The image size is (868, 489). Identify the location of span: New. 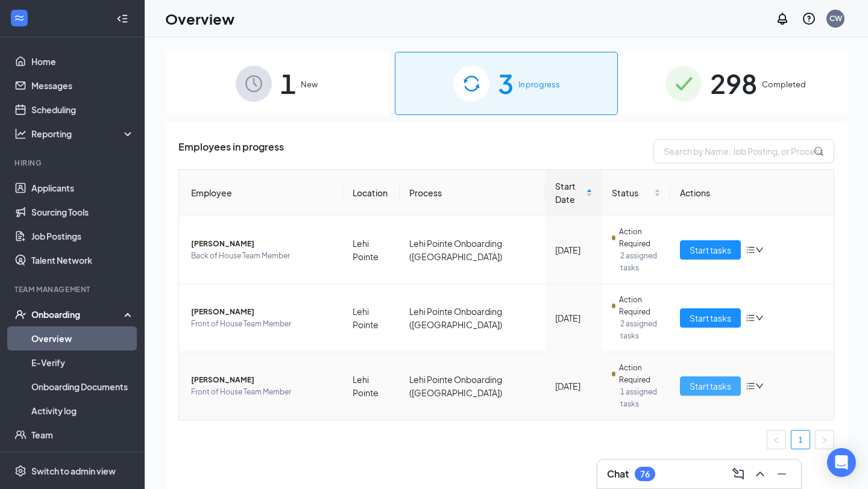
(309, 84).